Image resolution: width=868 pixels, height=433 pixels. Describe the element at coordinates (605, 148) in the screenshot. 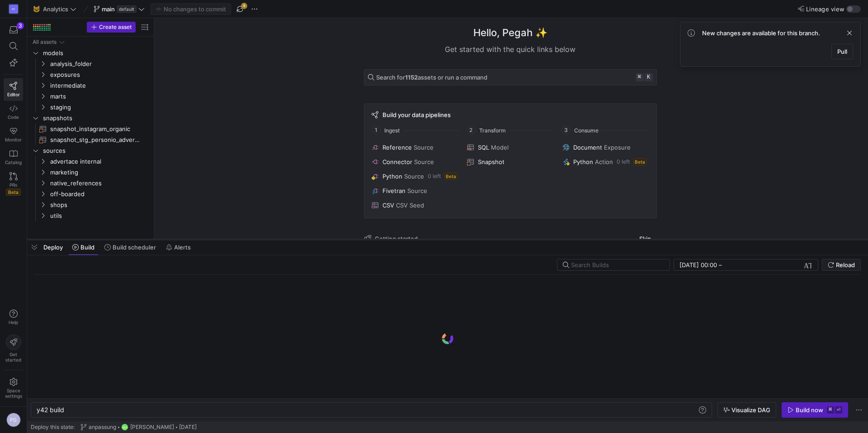

I see `button: DocumentExposure` at that location.